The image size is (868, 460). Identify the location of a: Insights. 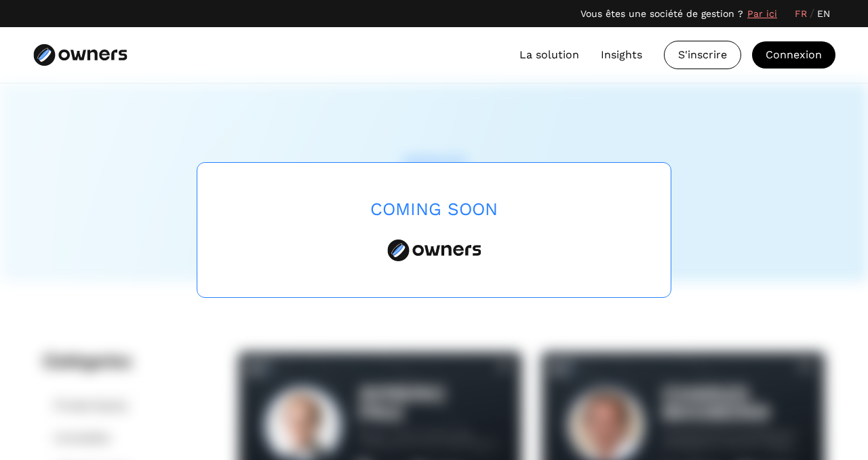
(621, 55).